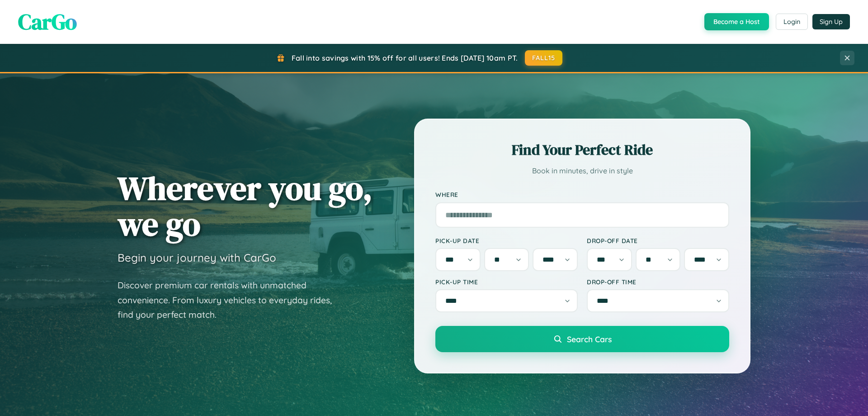 This screenshot has width=868, height=416. I want to click on h3: Begin your journey with CarGo, so click(197, 258).